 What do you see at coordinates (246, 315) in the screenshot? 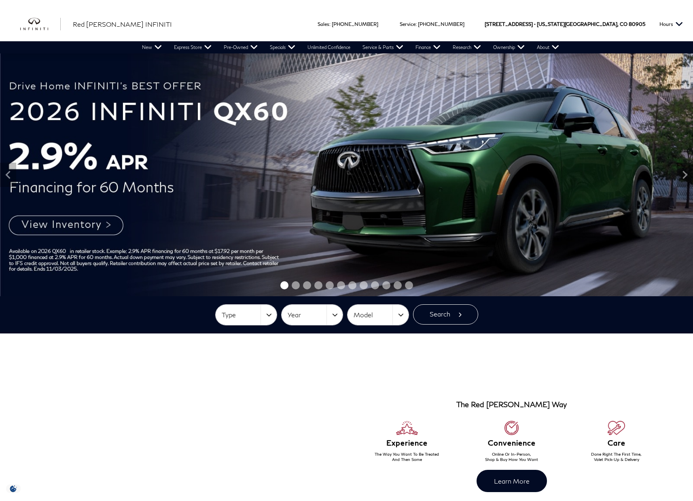
I see `button: Type` at bounding box center [246, 315].